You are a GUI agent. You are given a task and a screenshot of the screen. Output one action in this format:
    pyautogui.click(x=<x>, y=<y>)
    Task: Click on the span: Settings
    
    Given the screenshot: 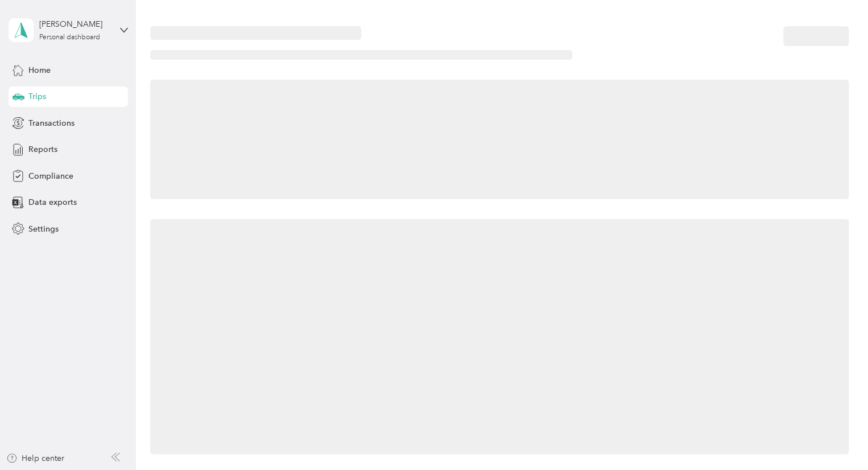 What is the action you would take?
    pyautogui.click(x=43, y=228)
    